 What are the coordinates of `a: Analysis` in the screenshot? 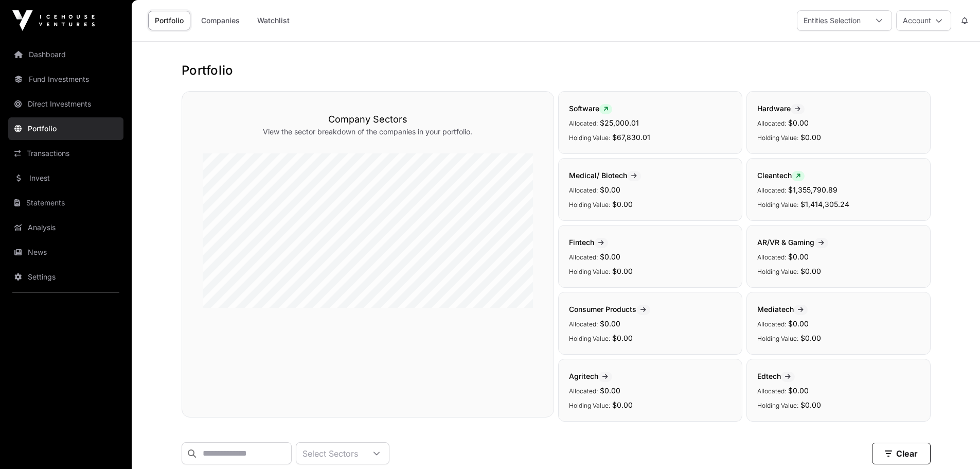 It's located at (66, 228).